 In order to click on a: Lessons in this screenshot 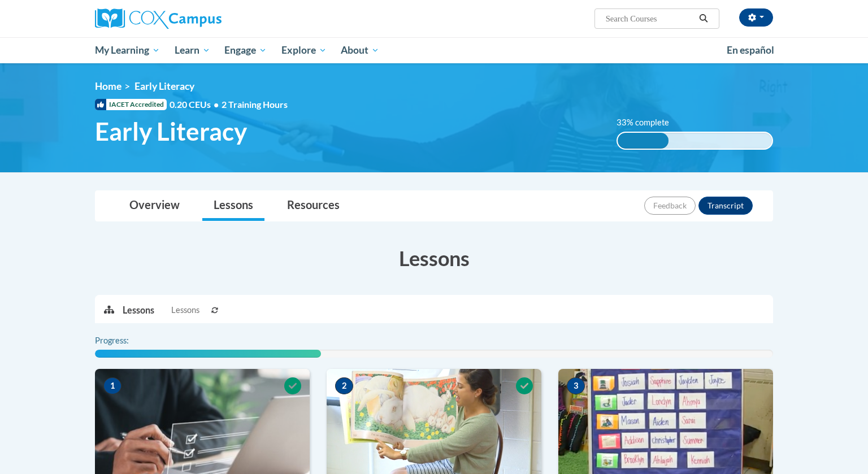, I will do `click(233, 206)`.